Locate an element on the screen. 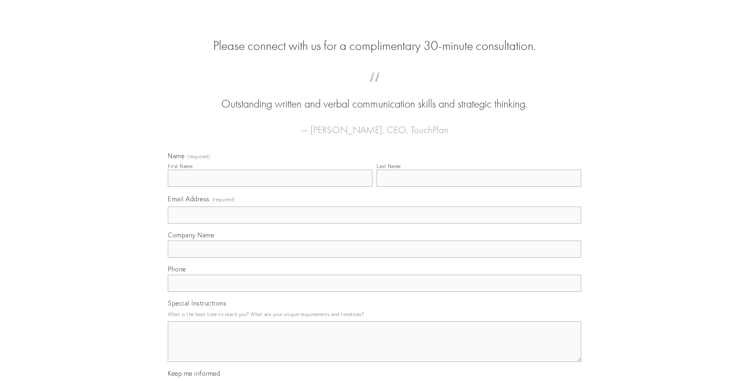  blockquote: Outstanding written and verbal communication skills and strategic thinking. is located at coordinates (374, 96).